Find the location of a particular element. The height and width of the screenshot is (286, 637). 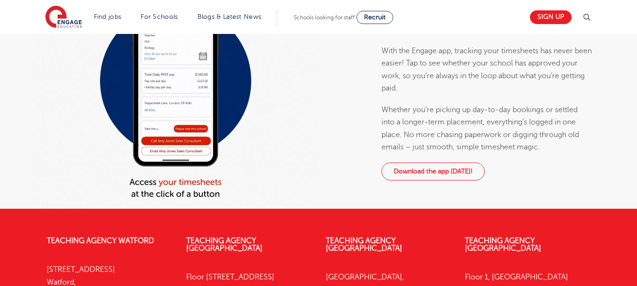

a: Sign up is located at coordinates (551, 17).